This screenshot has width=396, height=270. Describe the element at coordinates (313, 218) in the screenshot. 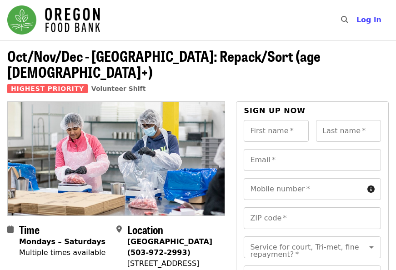

I see `input: ZIP code` at that location.